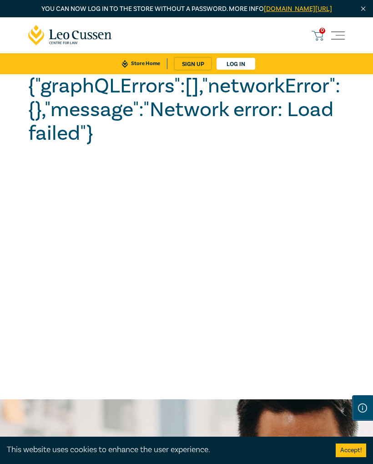  Describe the element at coordinates (363, 9) in the screenshot. I see `div: Close` at that location.